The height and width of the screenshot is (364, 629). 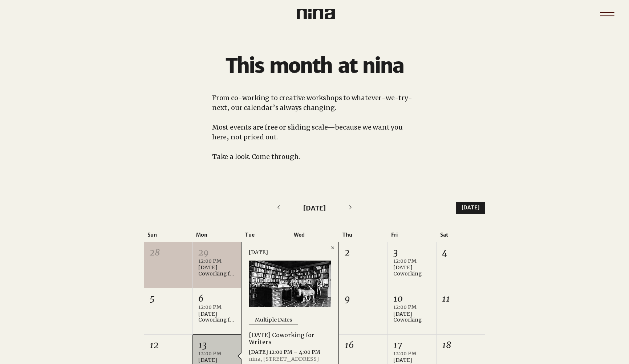 What do you see at coordinates (168, 253) in the screenshot?
I see `div: 28` at bounding box center [168, 253].